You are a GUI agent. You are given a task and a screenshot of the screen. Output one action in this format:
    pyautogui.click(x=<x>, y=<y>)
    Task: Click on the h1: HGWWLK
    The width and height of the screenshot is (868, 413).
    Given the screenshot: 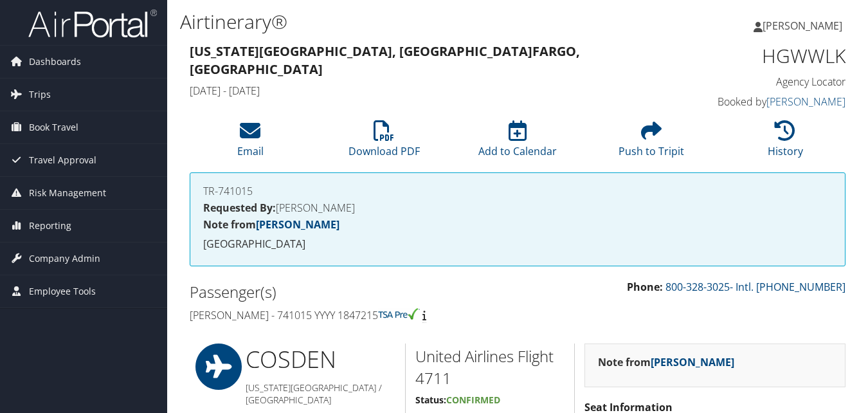 What is the action you would take?
    pyautogui.click(x=771, y=56)
    